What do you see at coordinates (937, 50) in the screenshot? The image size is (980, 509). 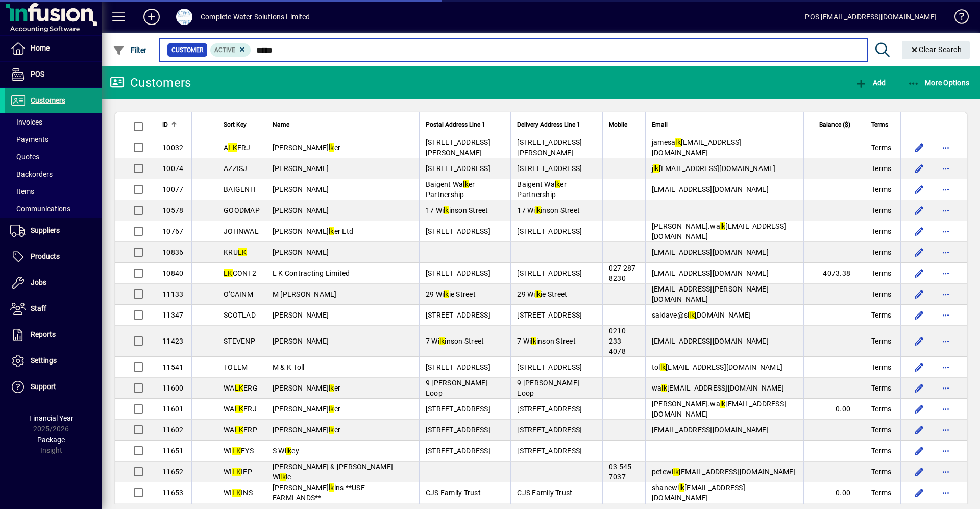 I see `button: Clear` at bounding box center [937, 50].